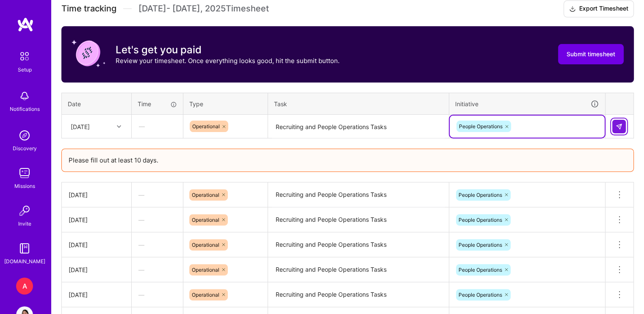 The height and width of the screenshot is (314, 644). Describe the element at coordinates (24, 186) in the screenshot. I see `div: Missions` at that location.